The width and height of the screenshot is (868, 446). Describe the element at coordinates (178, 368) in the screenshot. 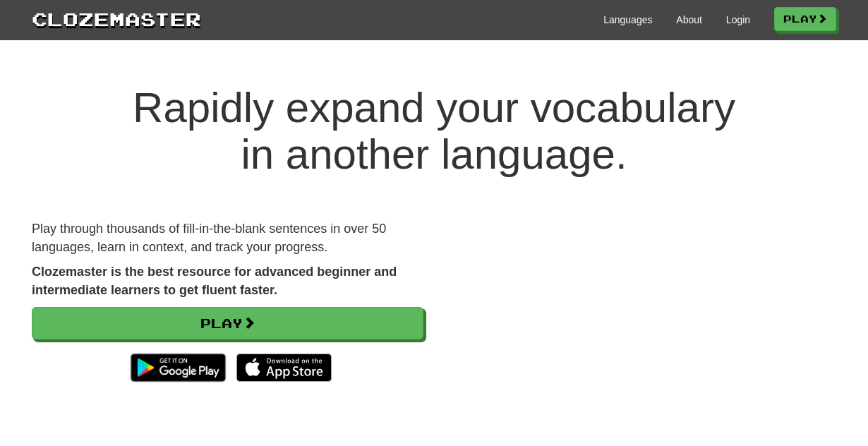

I see `img: Get it on Google Play` at that location.